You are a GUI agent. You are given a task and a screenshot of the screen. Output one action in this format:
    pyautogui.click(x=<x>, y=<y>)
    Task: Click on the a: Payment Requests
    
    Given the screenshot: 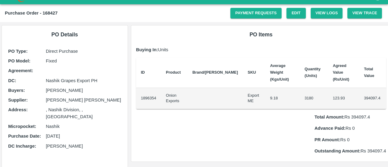 What is the action you would take?
    pyautogui.click(x=256, y=13)
    